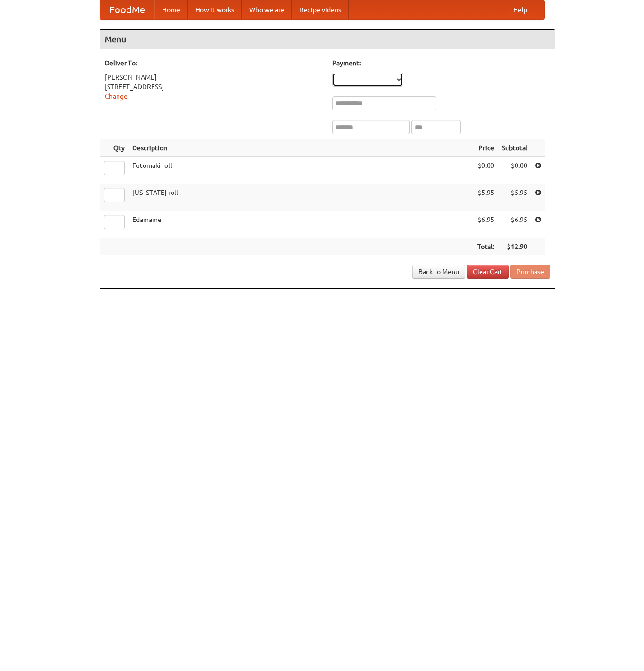  I want to click on a: Home, so click(171, 10).